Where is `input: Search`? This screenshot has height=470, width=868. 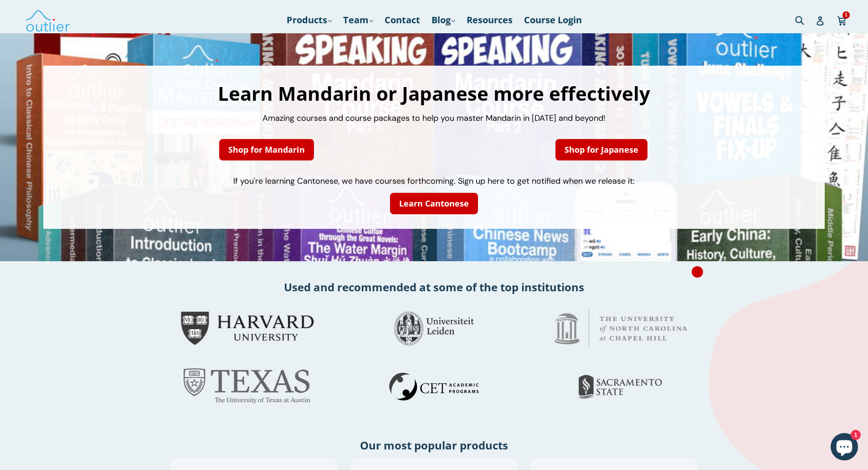 input: Search is located at coordinates (805, 20).